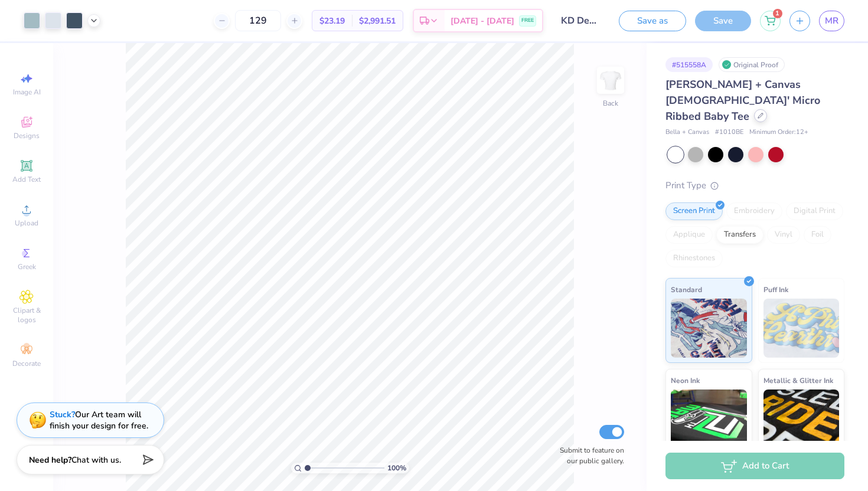 This screenshot has height=491, width=868. What do you see at coordinates (689, 64) in the screenshot?
I see `div: # 515558A` at bounding box center [689, 64].